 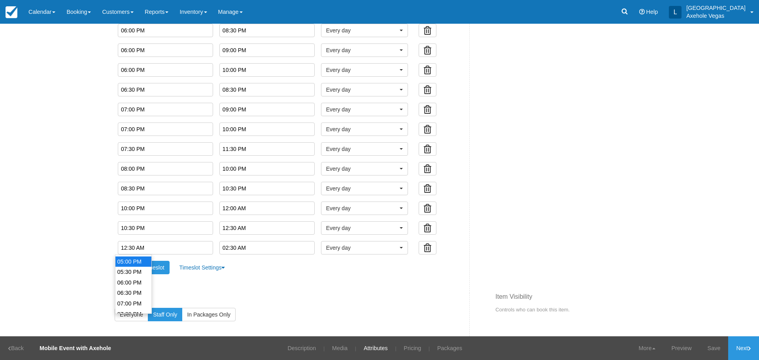 I want to click on a: Packages, so click(x=450, y=348).